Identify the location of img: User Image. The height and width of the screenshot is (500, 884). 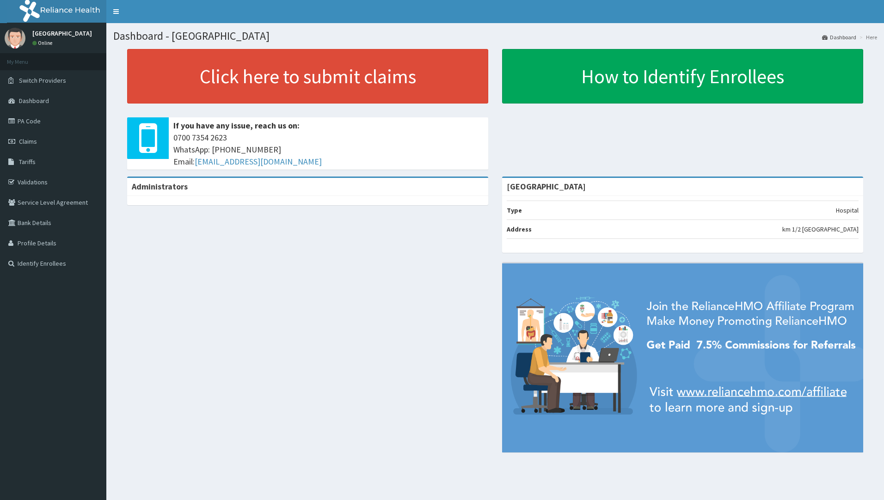
(15, 38).